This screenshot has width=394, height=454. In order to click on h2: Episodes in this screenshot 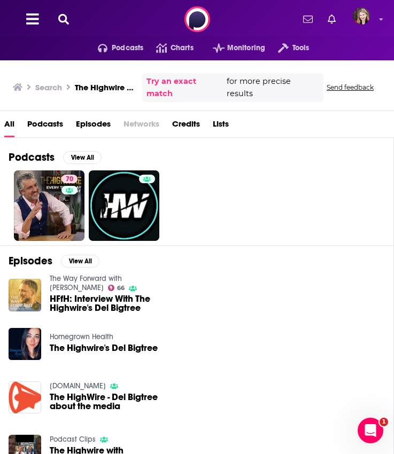, I will do `click(30, 261)`.